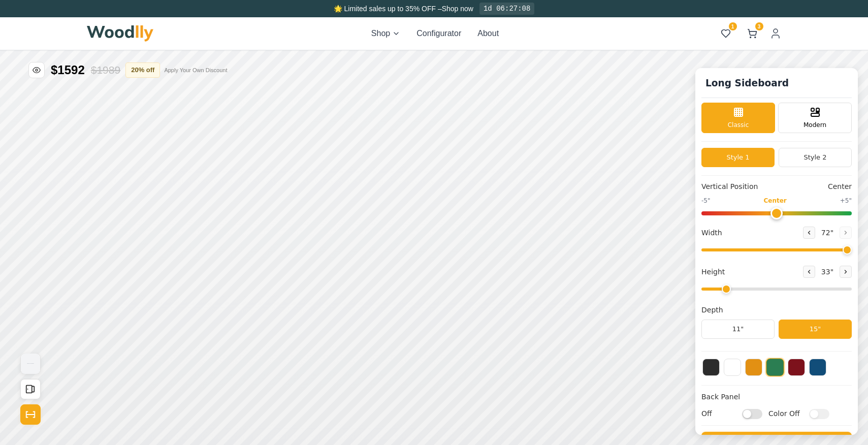  Describe the element at coordinates (739, 330) in the screenshot. I see `button: 11"` at that location.